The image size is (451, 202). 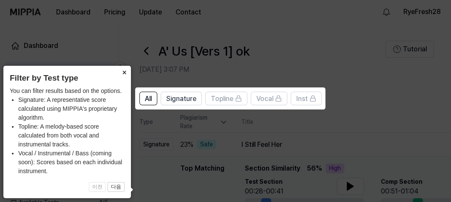 What do you see at coordinates (67, 78) in the screenshot?
I see `header: Filter by Test type` at bounding box center [67, 78].